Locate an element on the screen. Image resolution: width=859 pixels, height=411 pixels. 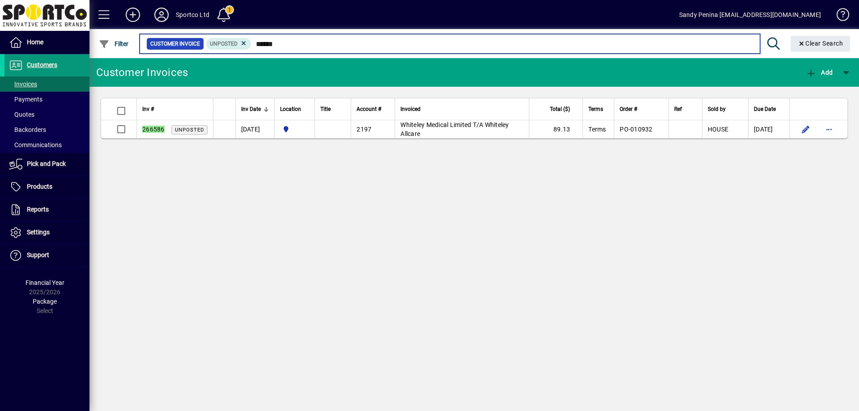
a: Products is located at coordinates (47, 187).